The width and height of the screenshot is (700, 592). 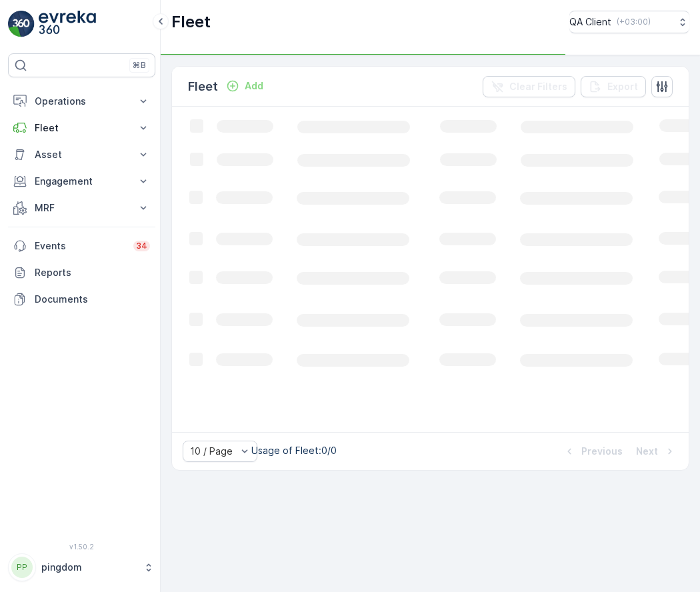 I want to click on button: Operations, so click(x=81, y=101).